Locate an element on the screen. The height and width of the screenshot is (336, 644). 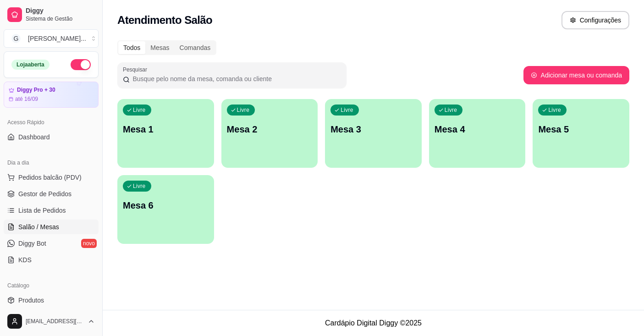
span: Lista de Pedidos is located at coordinates (42, 211).